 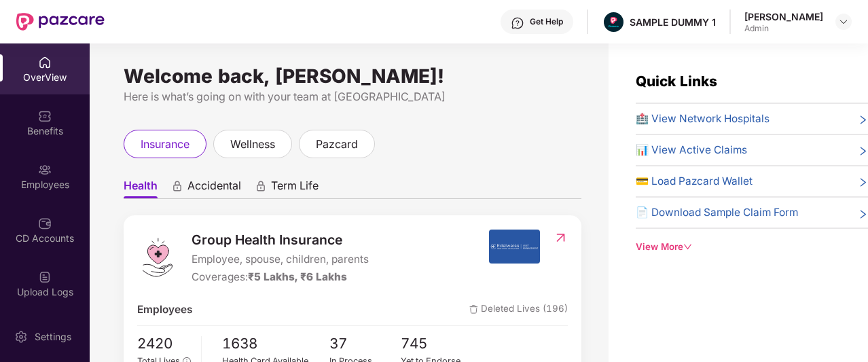 I want to click on span: Term Life, so click(x=295, y=188).